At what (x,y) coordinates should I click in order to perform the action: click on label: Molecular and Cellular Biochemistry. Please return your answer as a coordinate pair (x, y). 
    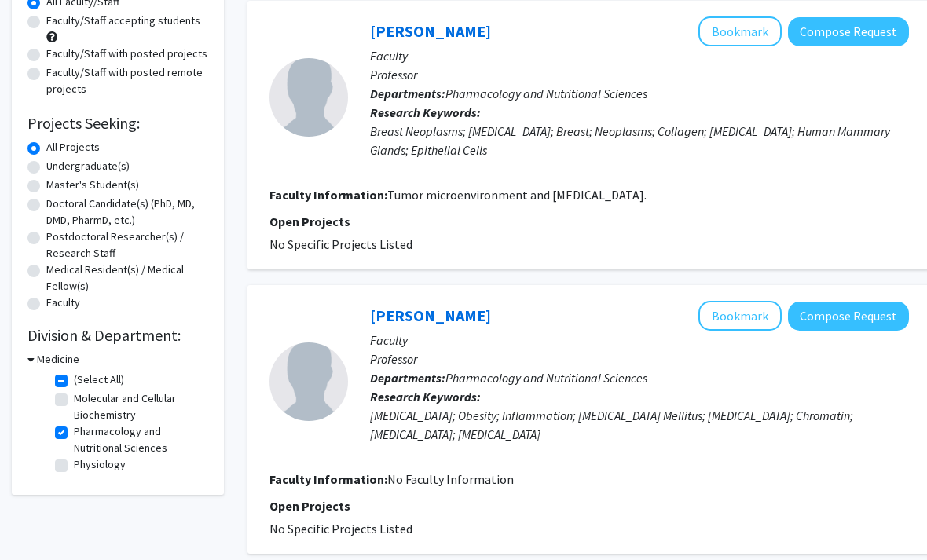
    Looking at the image, I should click on (139, 407).